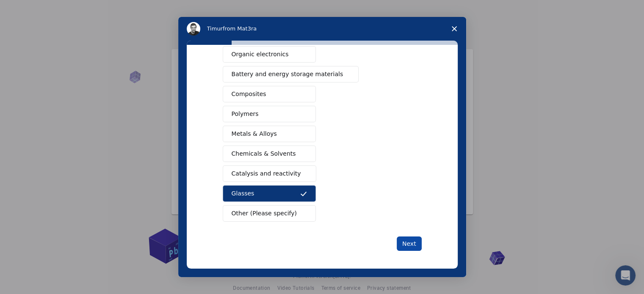 This screenshot has width=644, height=294. Describe the element at coordinates (269, 213) in the screenshot. I see `button: Other (Please specify)` at that location.